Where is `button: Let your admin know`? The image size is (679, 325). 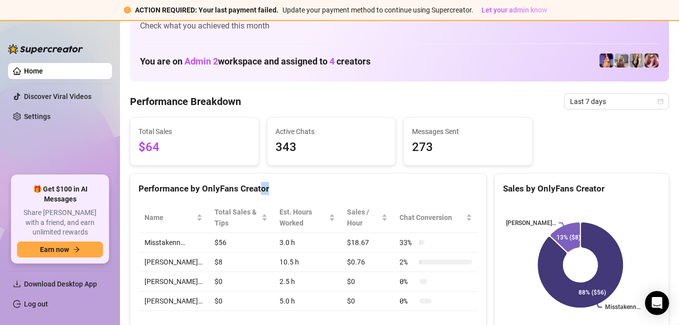
button: Let your admin know is located at coordinates (514, 10).